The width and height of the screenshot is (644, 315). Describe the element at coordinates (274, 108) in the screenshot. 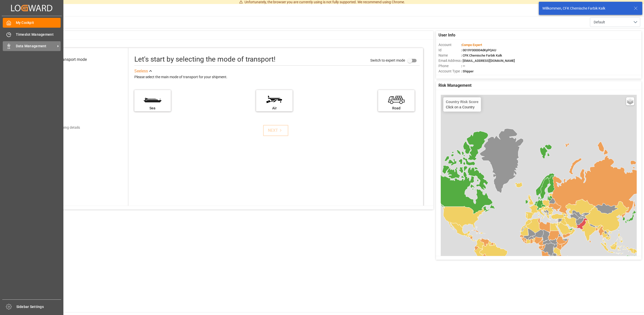

I see `div: Air` at that location.